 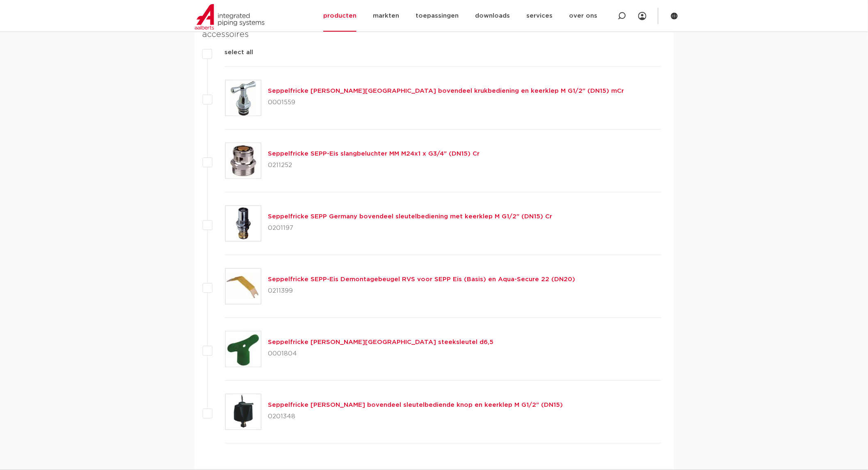 I want to click on p: 0211399, so click(x=421, y=291).